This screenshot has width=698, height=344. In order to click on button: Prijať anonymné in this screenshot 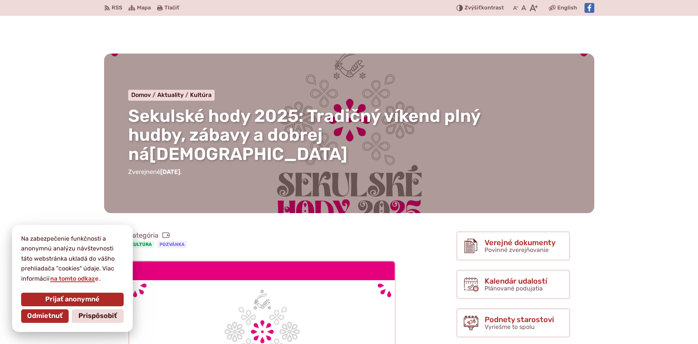, I will do `click(72, 299)`.